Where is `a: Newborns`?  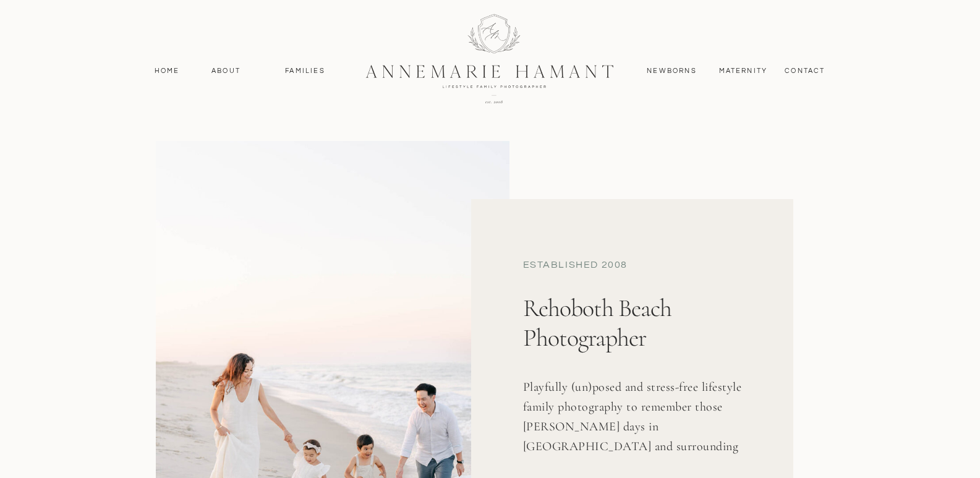 a: Newborns is located at coordinates (672, 71).